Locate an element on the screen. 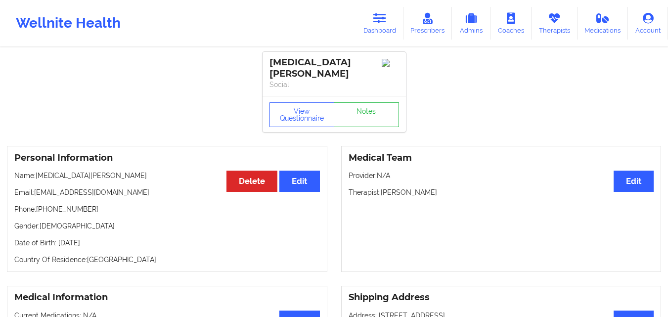 This screenshot has height=317, width=668. h3: Medical Team is located at coordinates (501, 158).